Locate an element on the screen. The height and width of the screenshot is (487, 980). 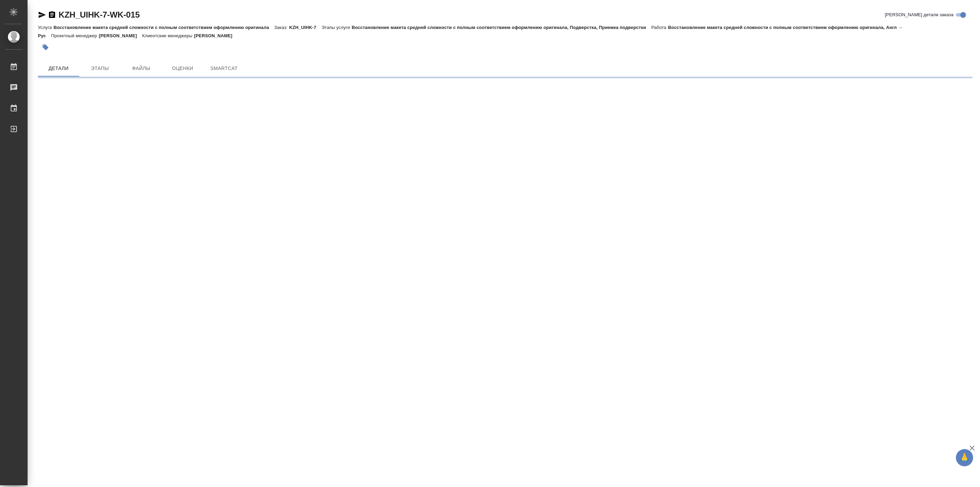
p: Заказ: is located at coordinates (281, 27).